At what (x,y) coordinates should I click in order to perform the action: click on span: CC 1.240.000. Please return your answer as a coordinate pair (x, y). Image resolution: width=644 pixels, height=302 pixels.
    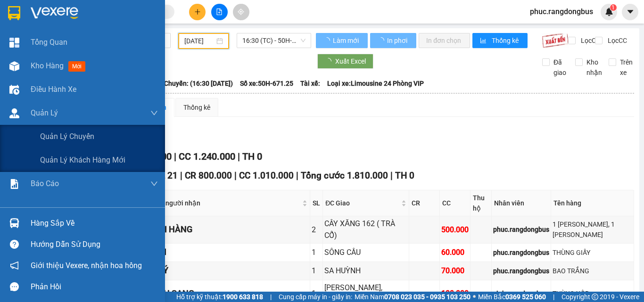
    Looking at the image, I should click on (207, 156).